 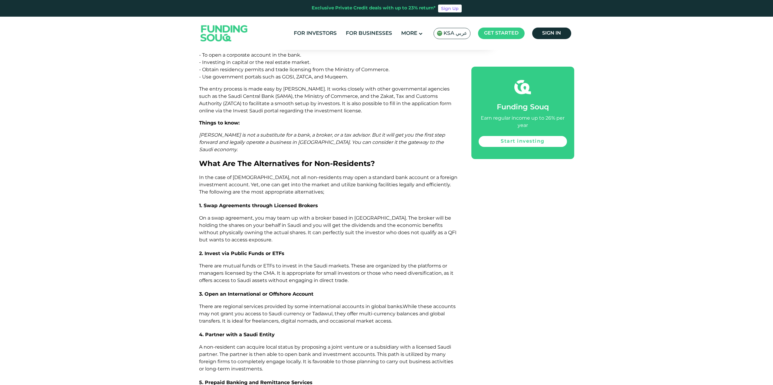 What do you see at coordinates (287, 163) in the screenshot?
I see `span: What Are The Alternatives for Non-Residents?` at bounding box center [287, 163].